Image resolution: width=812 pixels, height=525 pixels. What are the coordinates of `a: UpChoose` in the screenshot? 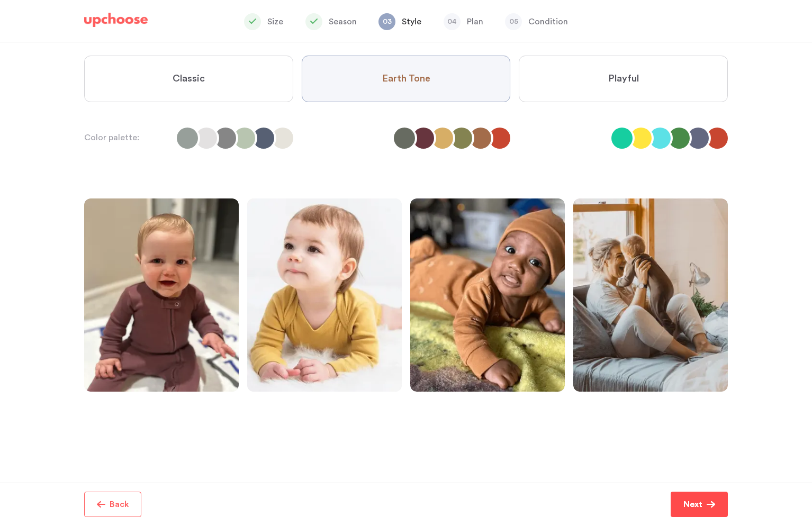 It's located at (116, 22).